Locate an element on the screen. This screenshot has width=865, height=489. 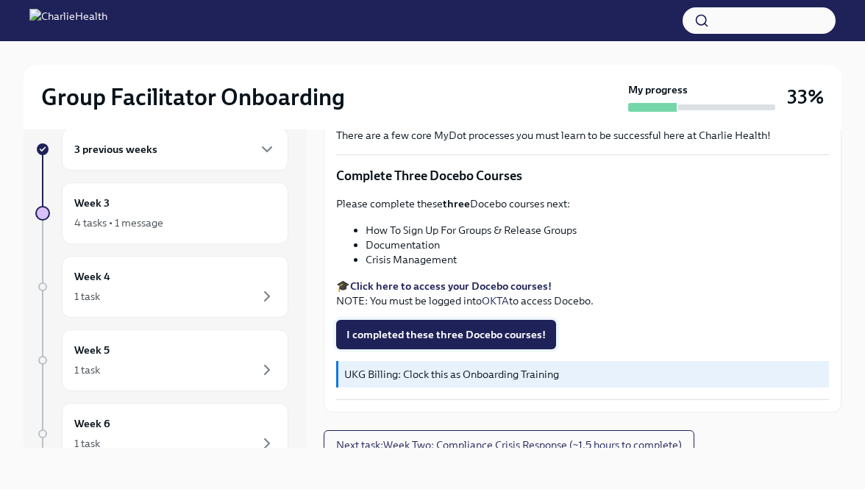
a: Click here to access your Docebo courses! is located at coordinates (451, 286).